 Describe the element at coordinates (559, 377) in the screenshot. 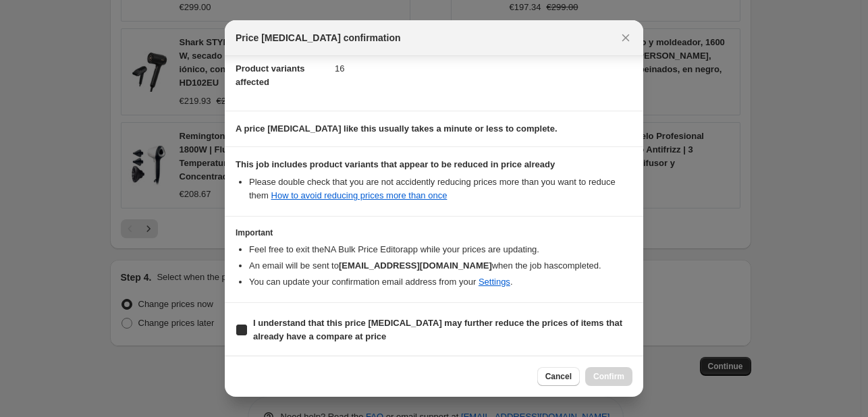

I see `span: Cancel` at that location.